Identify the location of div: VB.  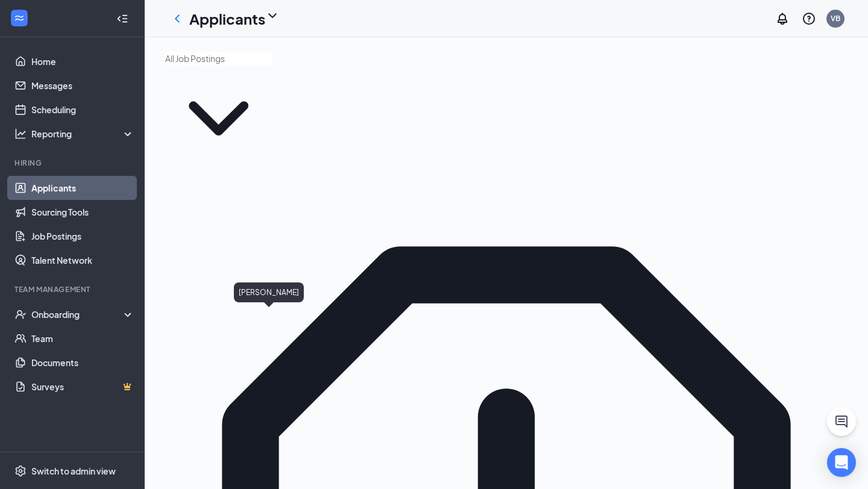
(835, 18).